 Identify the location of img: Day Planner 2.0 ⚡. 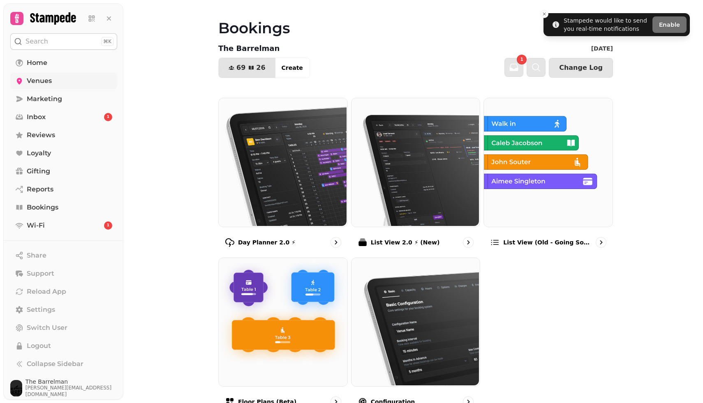
(282, 162).